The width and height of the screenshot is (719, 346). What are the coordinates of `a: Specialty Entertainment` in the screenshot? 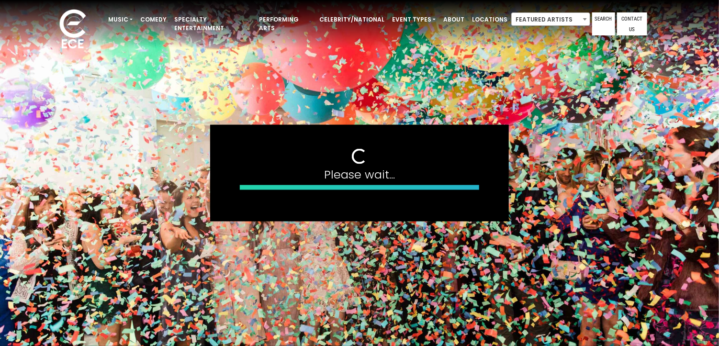 It's located at (213, 24).